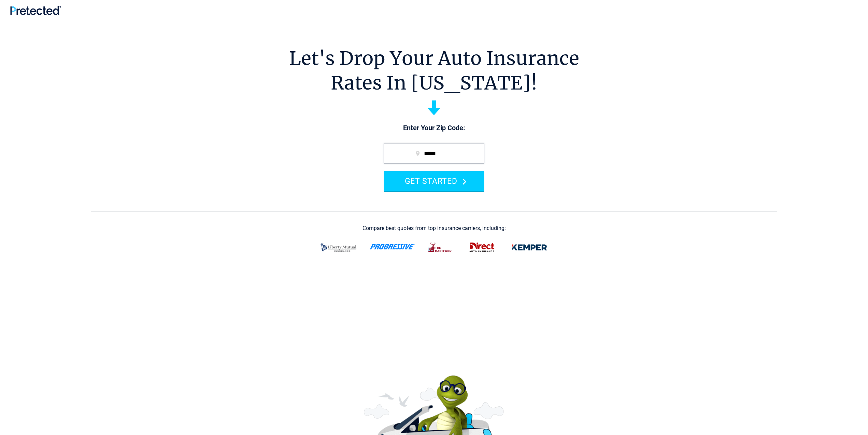 This screenshot has width=868, height=435. Describe the element at coordinates (529, 247) in the screenshot. I see `img: kemper` at that location.